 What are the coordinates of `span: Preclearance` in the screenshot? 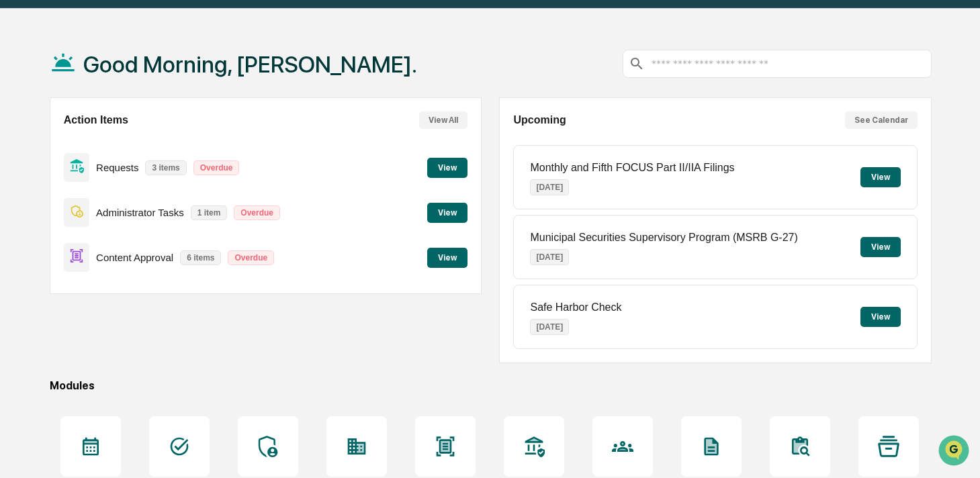 It's located at (57, 176).